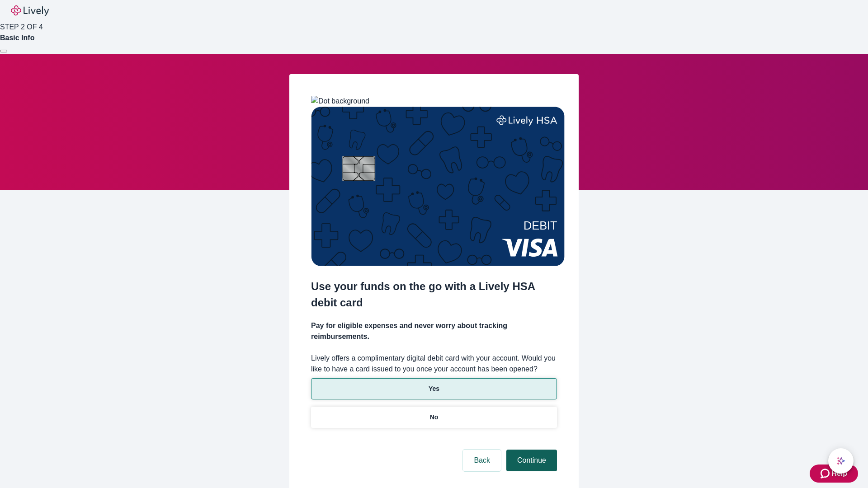 Image resolution: width=868 pixels, height=488 pixels. I want to click on button: chat, so click(841, 461).